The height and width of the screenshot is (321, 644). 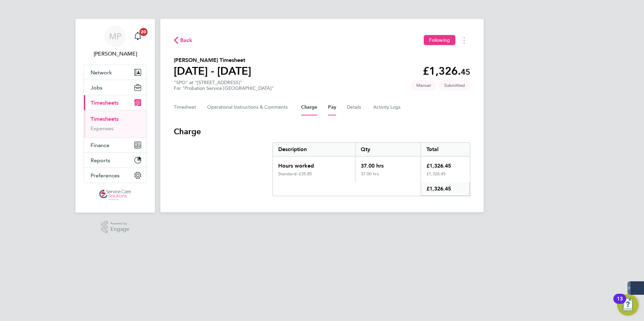 I want to click on span: Finance, so click(x=100, y=145).